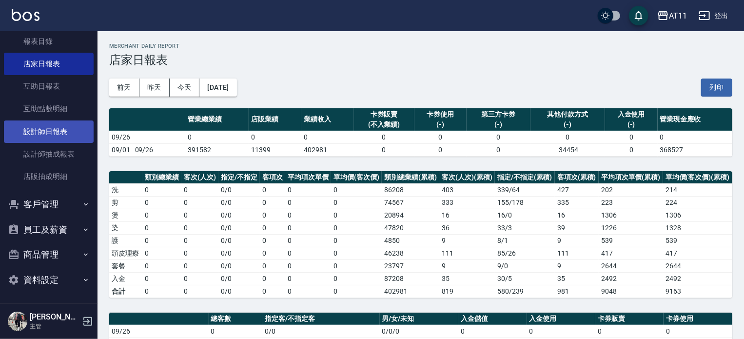  Describe the element at coordinates (632, 114) in the screenshot. I see `div: 入金使用` at that location.